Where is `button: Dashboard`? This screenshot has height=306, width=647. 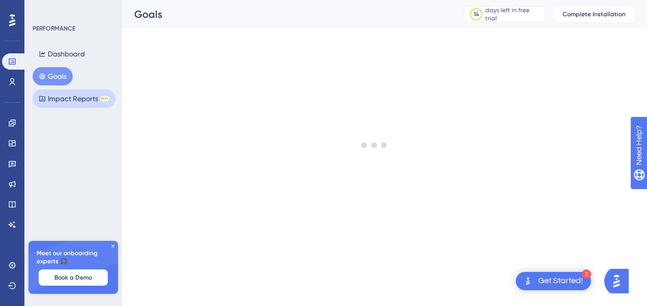
button: Dashboard is located at coordinates (62, 54).